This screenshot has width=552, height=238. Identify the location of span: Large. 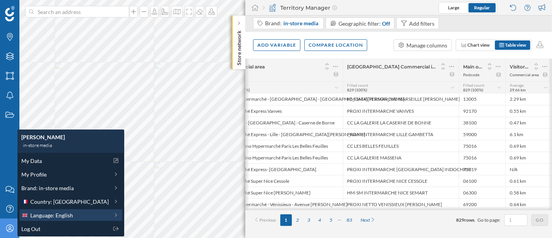
(454, 7).